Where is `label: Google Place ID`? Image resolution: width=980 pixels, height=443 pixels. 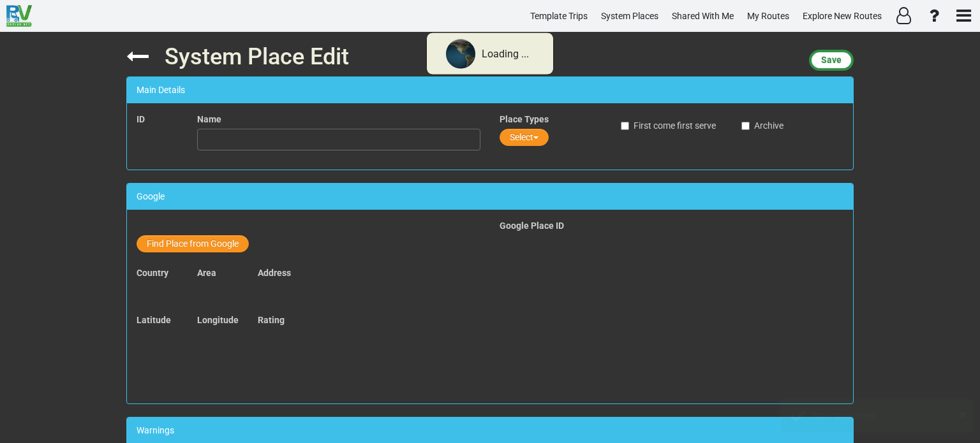 label: Google Place ID is located at coordinates (532, 226).